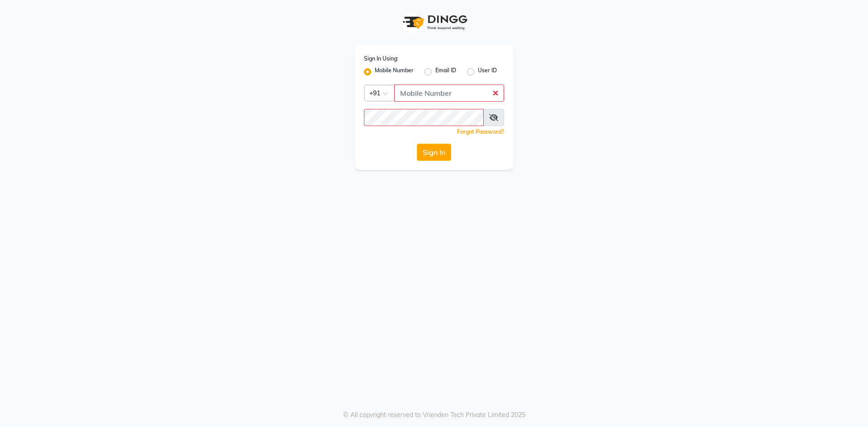 The width and height of the screenshot is (868, 427). Describe the element at coordinates (481, 132) in the screenshot. I see `a: Forgot Password?` at that location.